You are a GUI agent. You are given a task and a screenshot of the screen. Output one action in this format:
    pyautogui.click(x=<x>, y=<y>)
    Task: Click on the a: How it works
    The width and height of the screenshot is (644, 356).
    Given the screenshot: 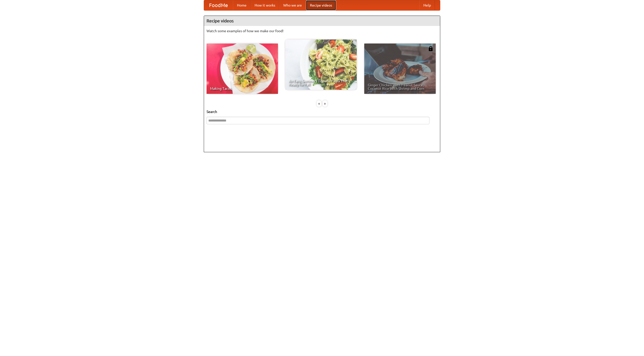 What is the action you would take?
    pyautogui.click(x=265, y=5)
    